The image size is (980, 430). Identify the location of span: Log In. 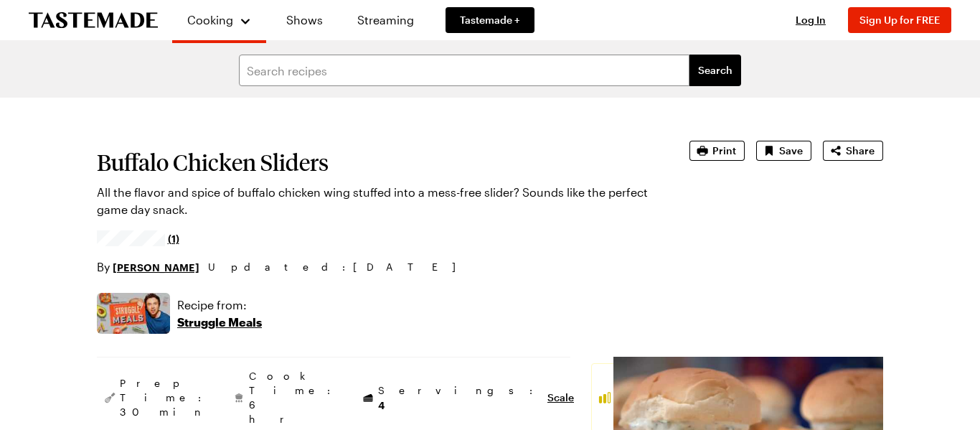
(810, 19).